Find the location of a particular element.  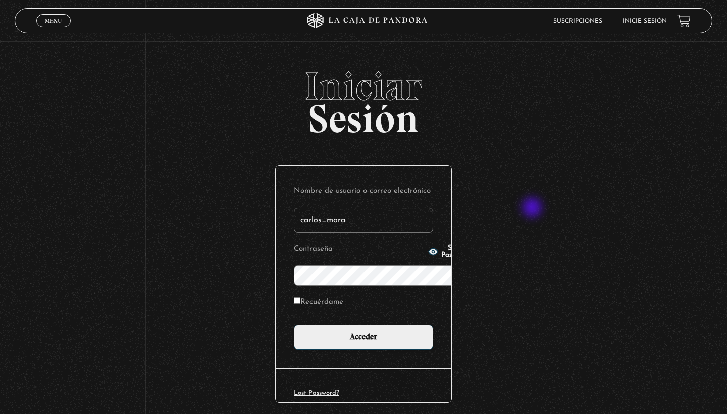

span: Show Password is located at coordinates (456, 252).